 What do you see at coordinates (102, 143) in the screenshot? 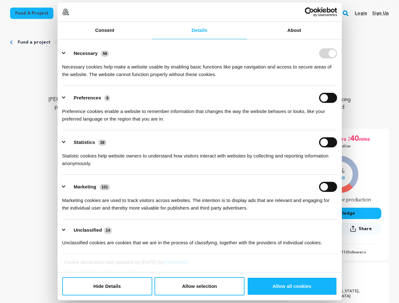
I see `span: 39` at bounding box center [102, 143].